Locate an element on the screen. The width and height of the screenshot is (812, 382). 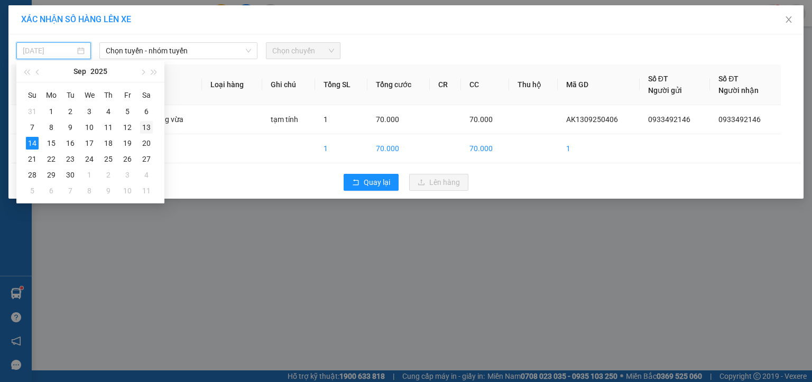
div: 13 is located at coordinates (146, 127).